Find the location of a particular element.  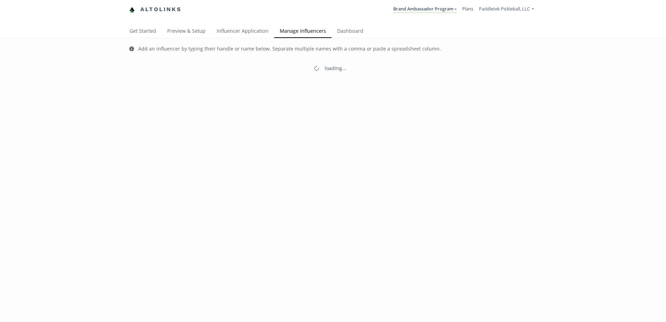

a: Preview & Setup is located at coordinates (186, 32).